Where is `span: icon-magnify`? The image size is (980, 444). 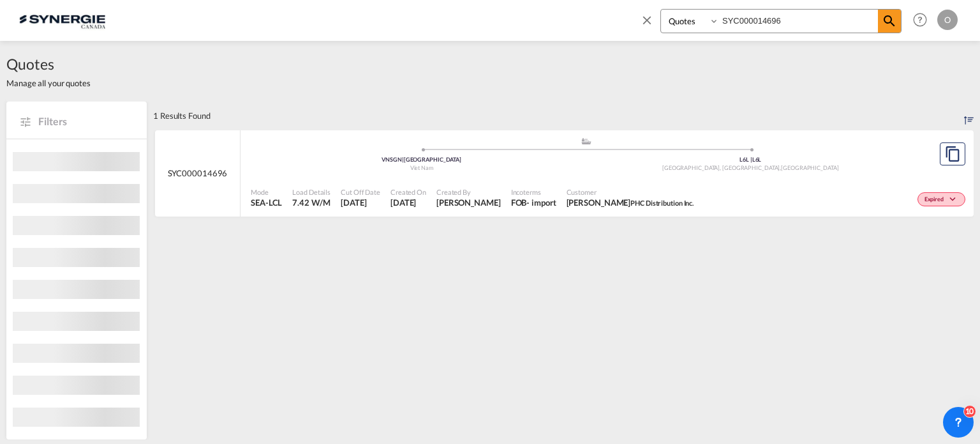 span: icon-magnify is located at coordinates (890, 21).